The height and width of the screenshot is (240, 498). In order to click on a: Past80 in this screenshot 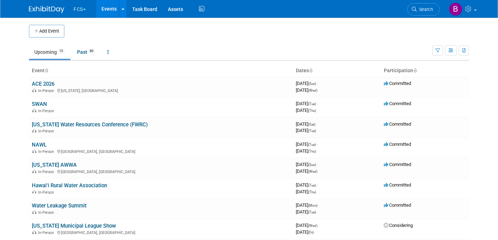, I will do `click(86, 52)`.